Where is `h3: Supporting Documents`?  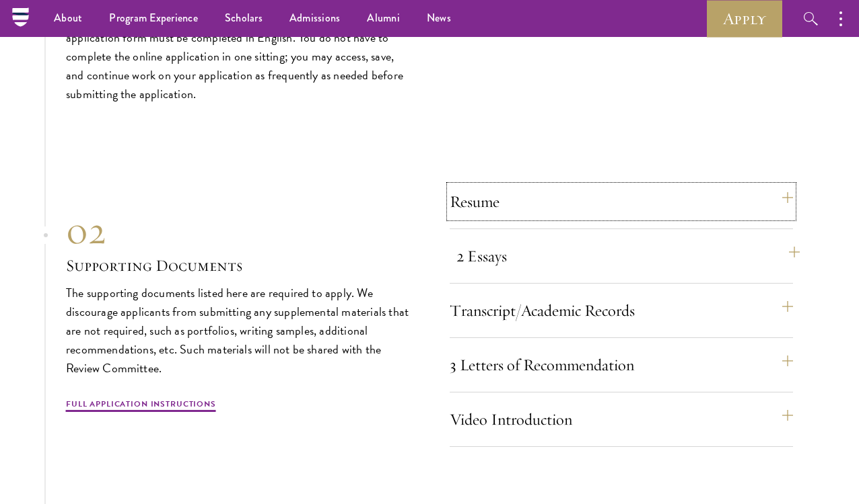 h3: Supporting Documents is located at coordinates (238, 266).